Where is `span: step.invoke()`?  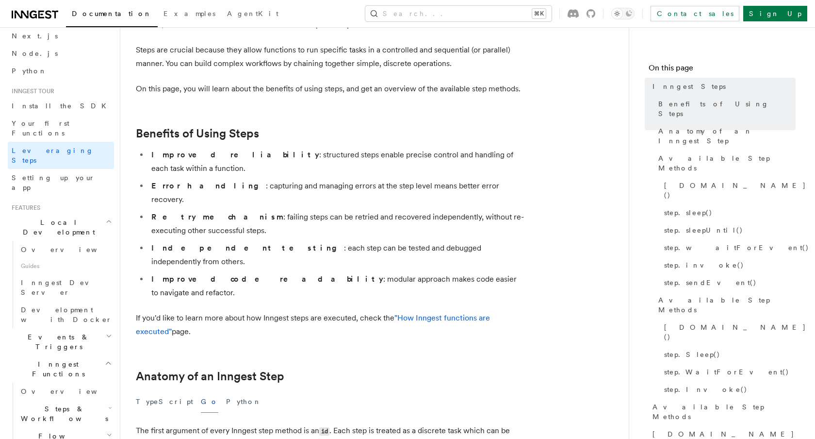 span: step.invoke() is located at coordinates (704, 265).